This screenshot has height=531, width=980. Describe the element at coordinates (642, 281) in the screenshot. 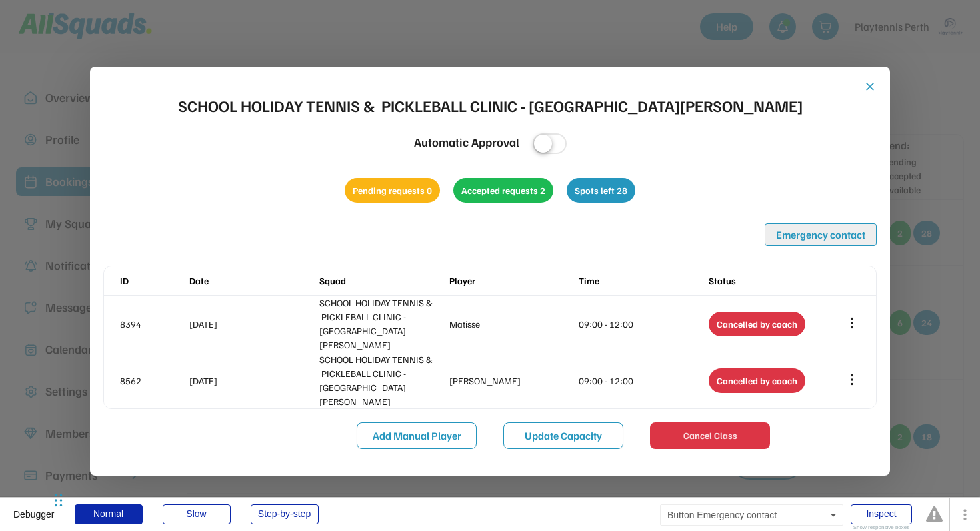

I see `div: Time` at that location.